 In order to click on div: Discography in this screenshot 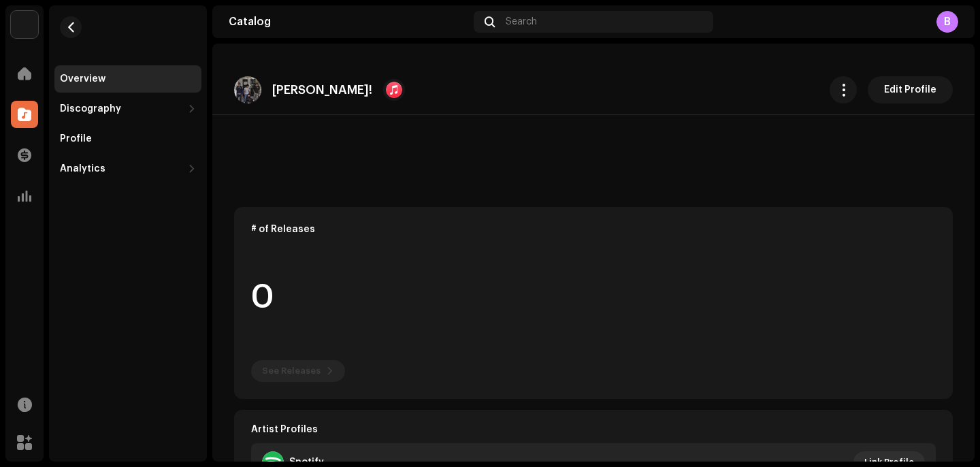, I will do `click(90, 109)`.